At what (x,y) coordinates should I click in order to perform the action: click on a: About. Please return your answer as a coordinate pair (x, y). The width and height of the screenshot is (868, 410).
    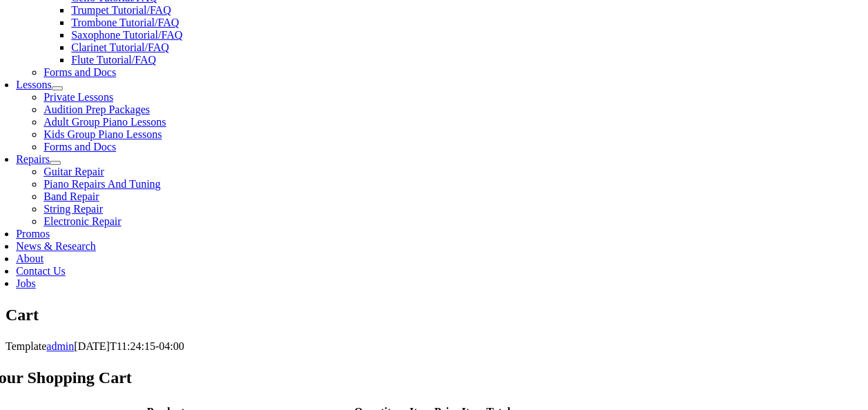
    Looking at the image, I should click on (30, 258).